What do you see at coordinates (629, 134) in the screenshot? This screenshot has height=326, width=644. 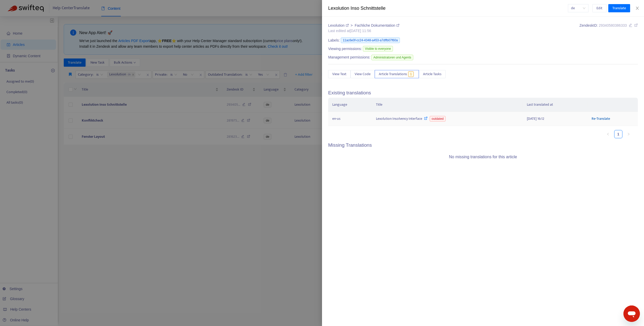 I see `span: right` at bounding box center [629, 134].